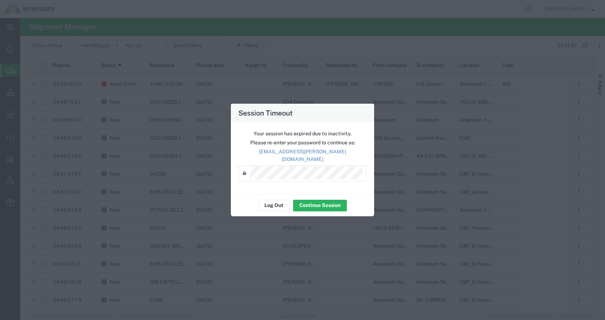 This screenshot has height=320, width=605. Describe the element at coordinates (274, 206) in the screenshot. I see `button: Log Out` at that location.